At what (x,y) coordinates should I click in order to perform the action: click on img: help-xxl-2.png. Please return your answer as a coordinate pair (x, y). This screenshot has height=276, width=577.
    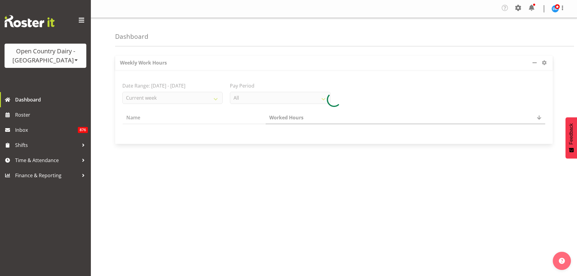
    Looking at the image, I should click on (562, 261).